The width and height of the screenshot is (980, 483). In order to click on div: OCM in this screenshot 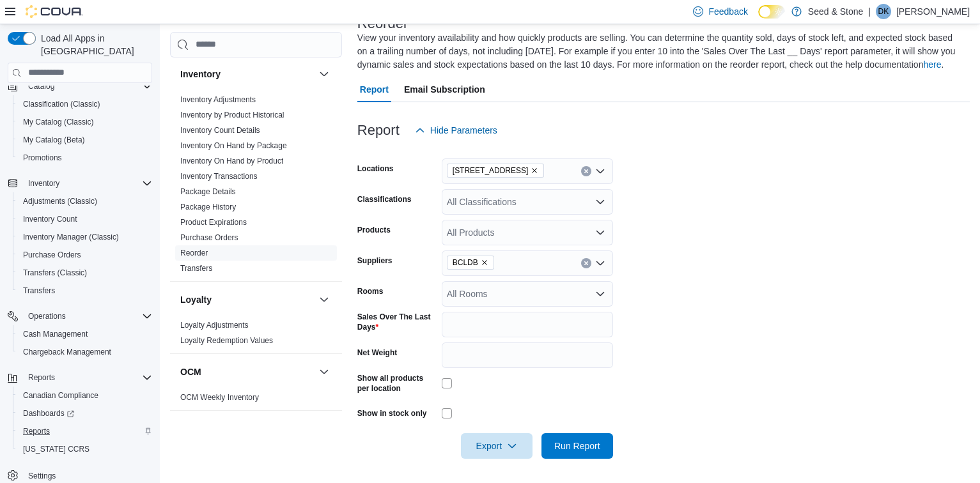, I will do `click(256, 400)`.